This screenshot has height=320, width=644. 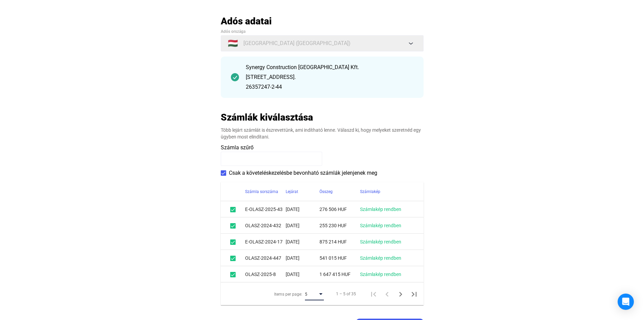 What do you see at coordinates (237, 147) in the screenshot?
I see `span: Számla szűrő` at bounding box center [237, 147].